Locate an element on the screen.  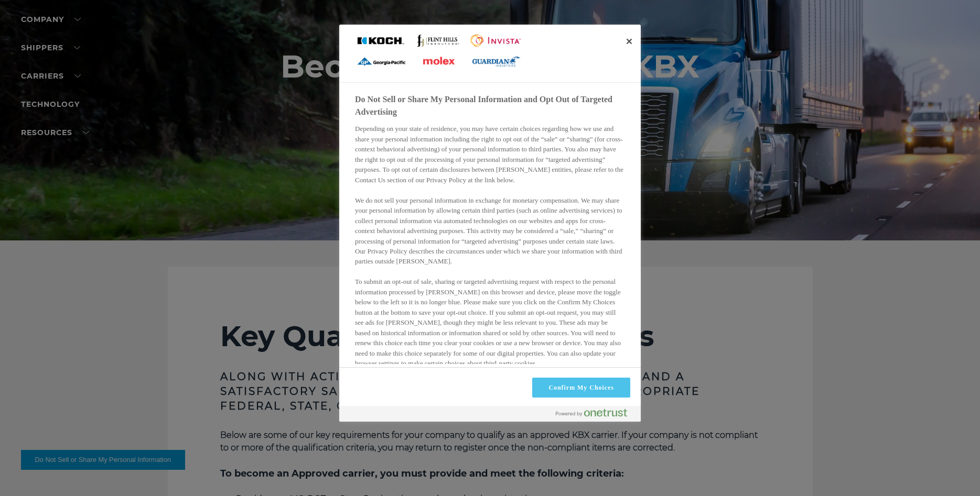
div: Company Logo Lockup is located at coordinates (439, 51).